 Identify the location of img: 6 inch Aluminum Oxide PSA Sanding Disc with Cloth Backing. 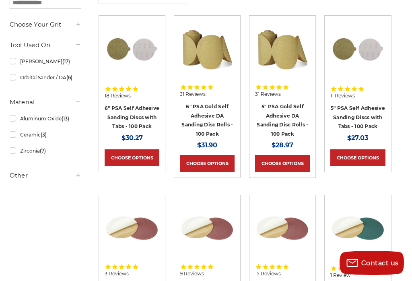
(207, 228).